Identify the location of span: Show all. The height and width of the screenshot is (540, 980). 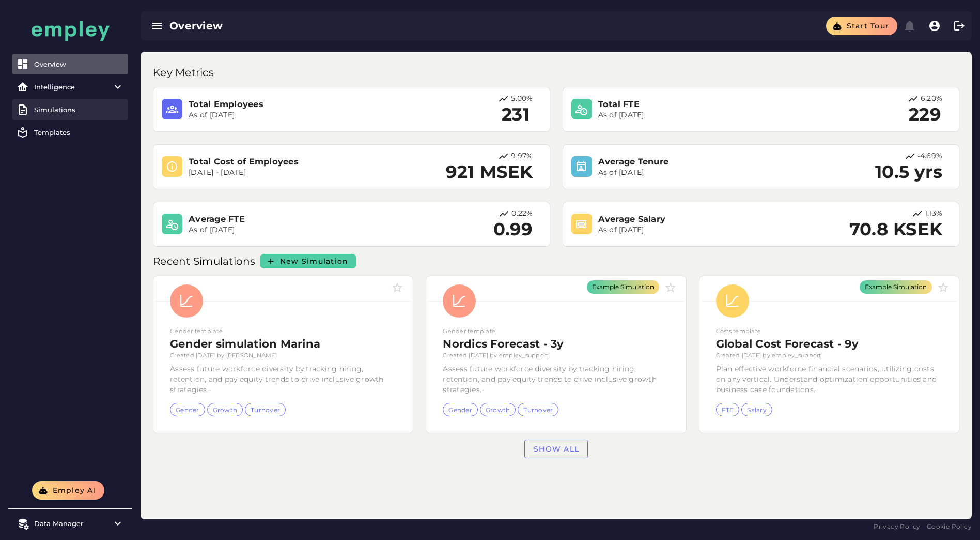
(556, 449).